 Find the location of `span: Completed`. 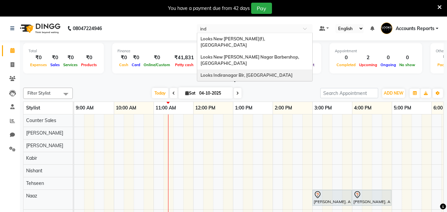

span: Completed is located at coordinates (346, 65).